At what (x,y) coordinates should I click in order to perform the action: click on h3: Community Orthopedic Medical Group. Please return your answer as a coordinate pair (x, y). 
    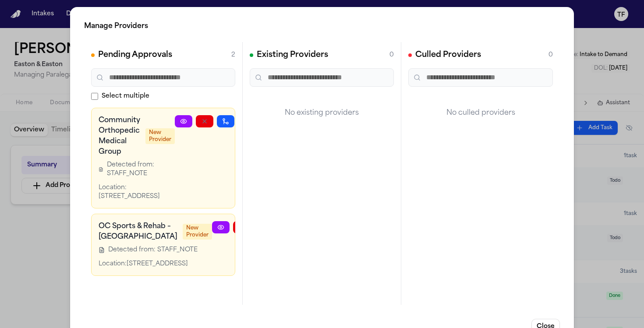
    Looking at the image, I should click on (119, 136).